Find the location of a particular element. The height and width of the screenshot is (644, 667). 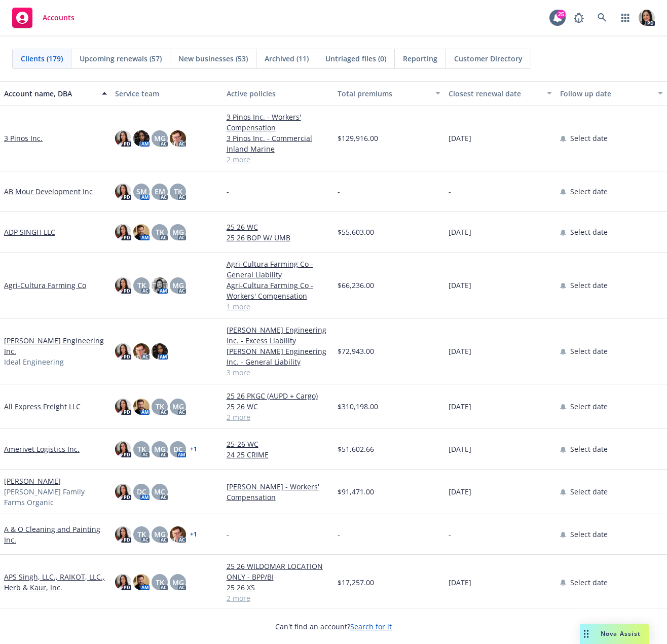

button: Service team is located at coordinates (166, 93).